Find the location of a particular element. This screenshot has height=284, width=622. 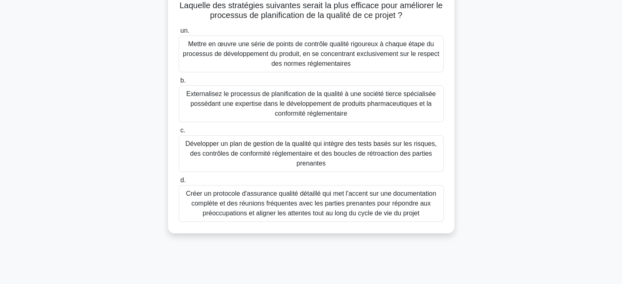

font: b. is located at coordinates (183, 80).